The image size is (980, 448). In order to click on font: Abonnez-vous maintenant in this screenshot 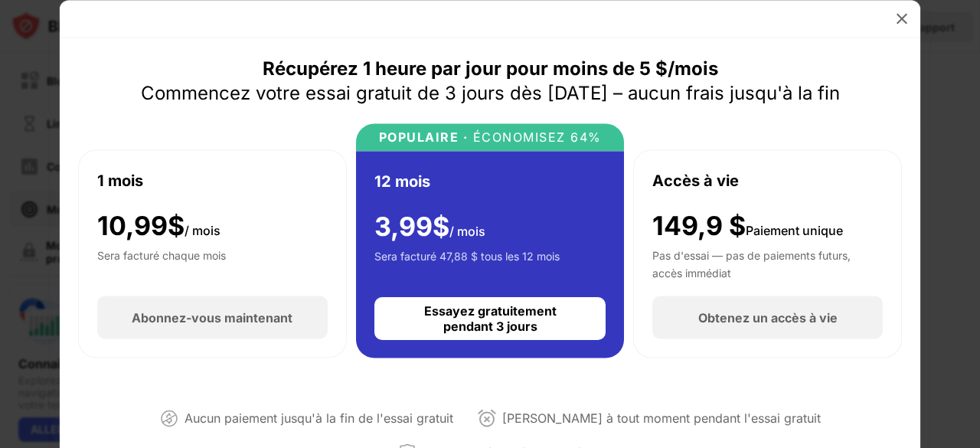, I will do `click(212, 318)`.